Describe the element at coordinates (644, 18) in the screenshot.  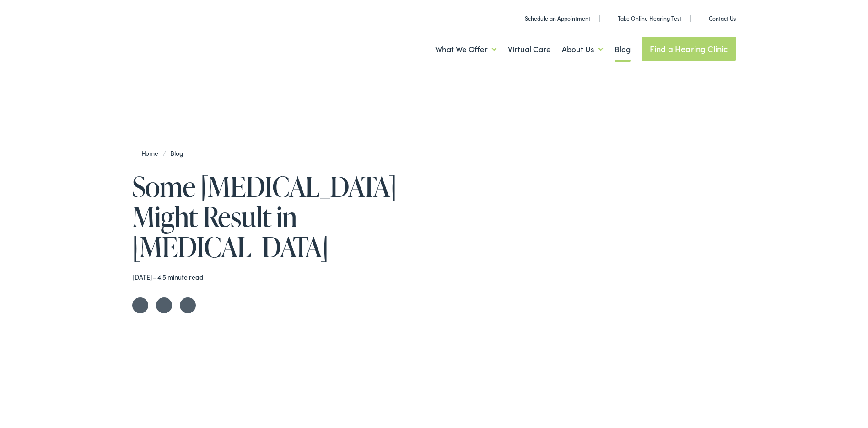
I see `a: Take Online Hearing Test` at that location.